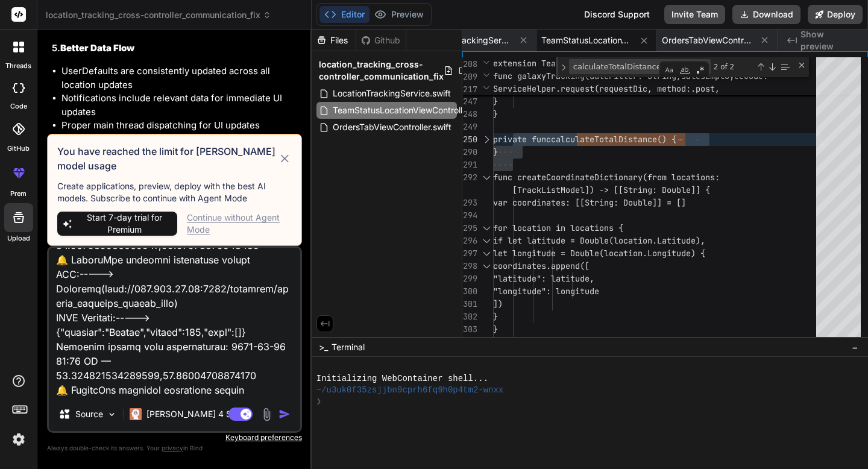 The height and width of the screenshot is (469, 868). I want to click on p: Always double-check its answers. Your in Bind, so click(174, 448).